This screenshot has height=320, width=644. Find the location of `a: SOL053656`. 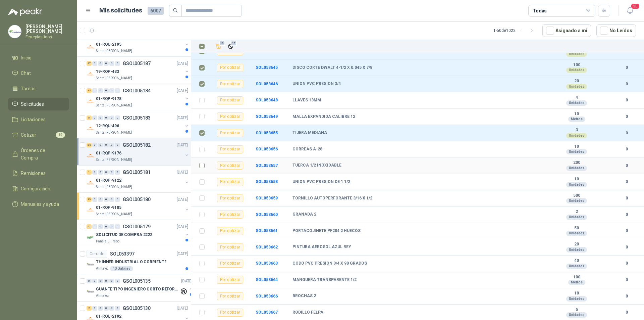

a: SOL053656 is located at coordinates (267, 149).